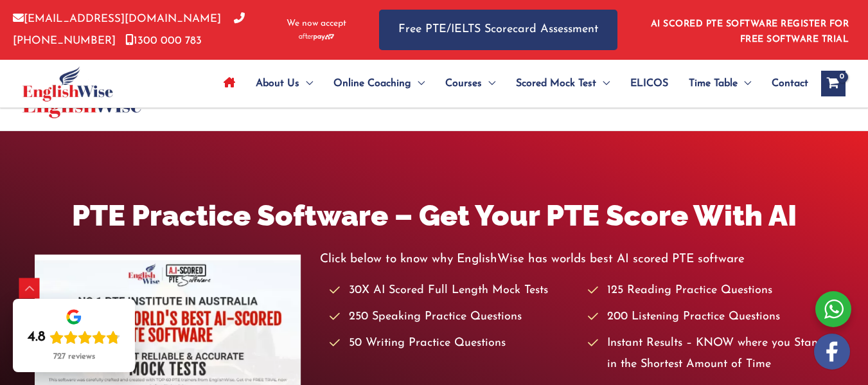 The height and width of the screenshot is (385, 868). What do you see at coordinates (434, 215) in the screenshot?
I see `h1: PTE Practice Software – Get Your PTE Score With AI` at bounding box center [434, 215].